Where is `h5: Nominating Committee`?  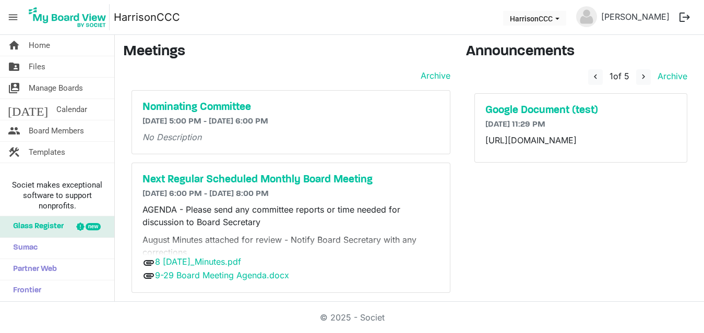
h5: Nominating Committee is located at coordinates (291, 107).